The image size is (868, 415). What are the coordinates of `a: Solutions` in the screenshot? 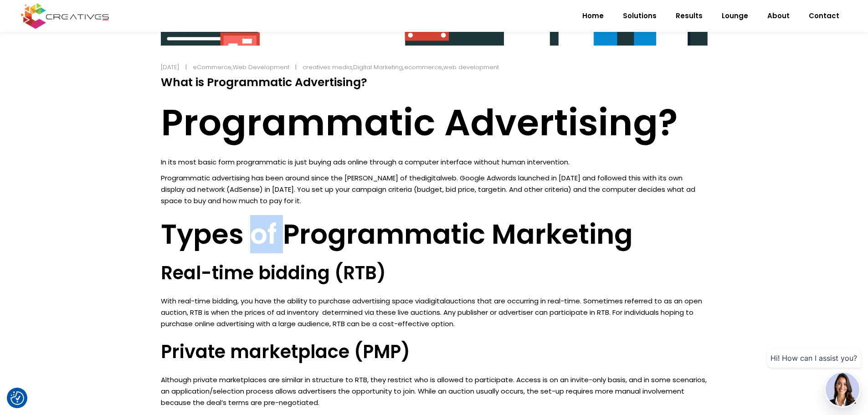 It's located at (639, 16).